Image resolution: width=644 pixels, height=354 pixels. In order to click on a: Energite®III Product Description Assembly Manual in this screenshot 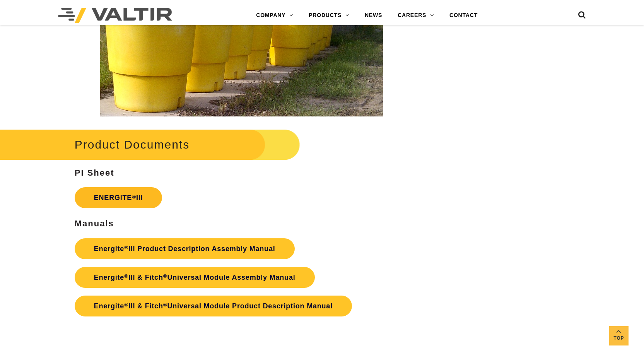, I will do `click(185, 249)`.